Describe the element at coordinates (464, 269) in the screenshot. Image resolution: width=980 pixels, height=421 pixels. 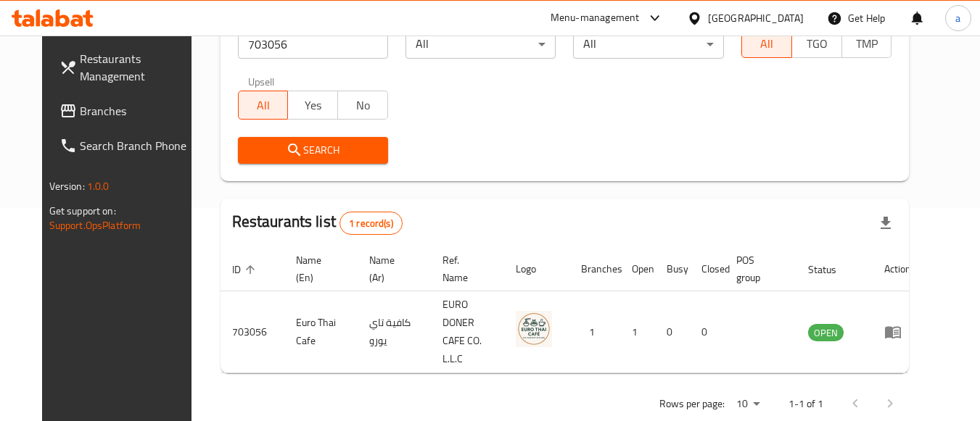
I see `span: Ref. Name` at that location.